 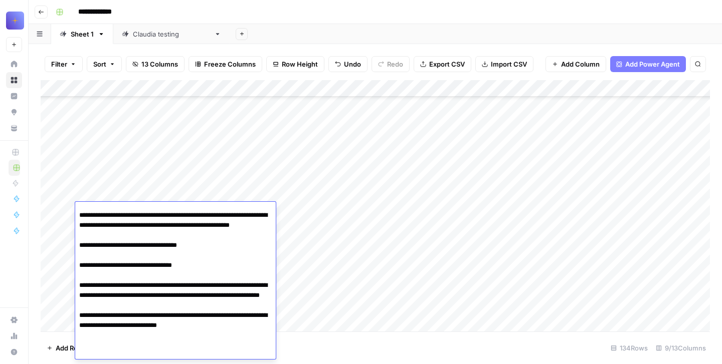 What do you see at coordinates (14, 112) in the screenshot?
I see `a: Opportunities` at bounding box center [14, 112].